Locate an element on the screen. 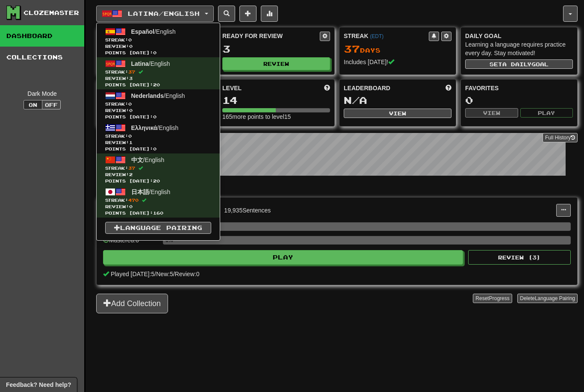  span: Open feedback widget is located at coordinates (38, 385).